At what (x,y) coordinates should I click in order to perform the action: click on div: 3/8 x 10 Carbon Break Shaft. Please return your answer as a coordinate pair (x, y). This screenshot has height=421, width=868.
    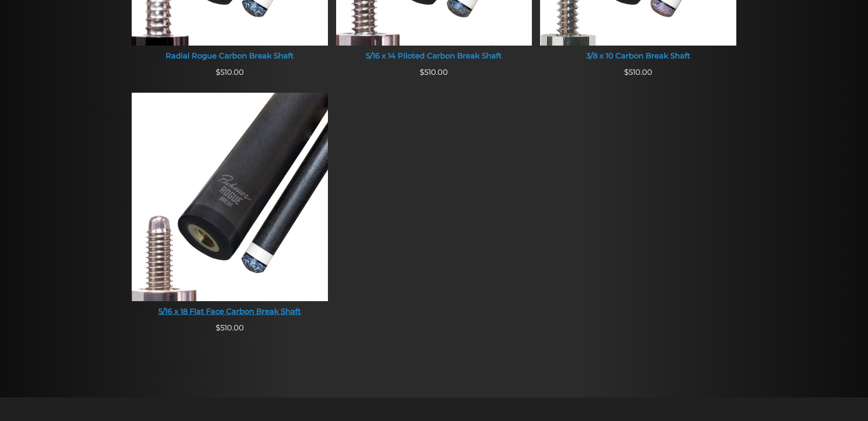
    Looking at the image, I should click on (638, 57).